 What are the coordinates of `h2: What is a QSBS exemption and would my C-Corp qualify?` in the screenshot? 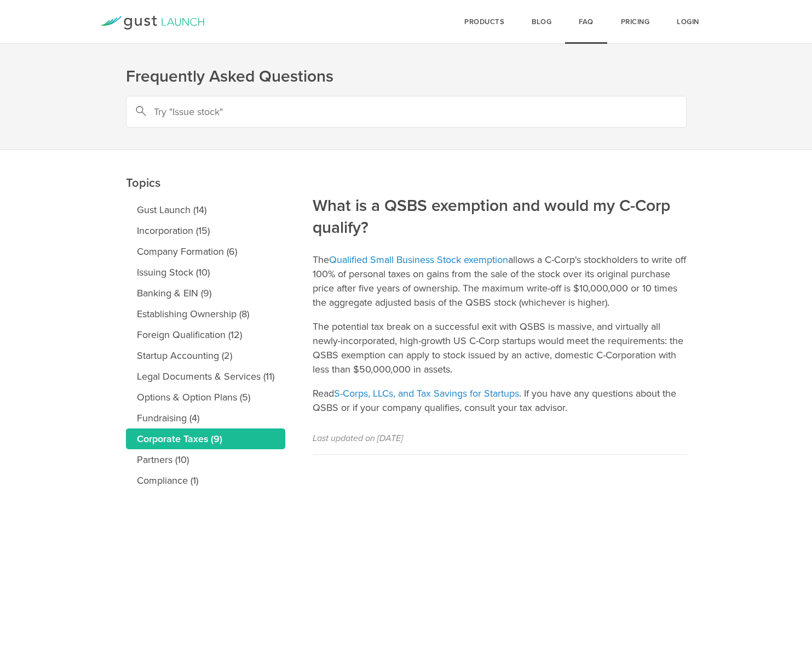 It's located at (499, 180).